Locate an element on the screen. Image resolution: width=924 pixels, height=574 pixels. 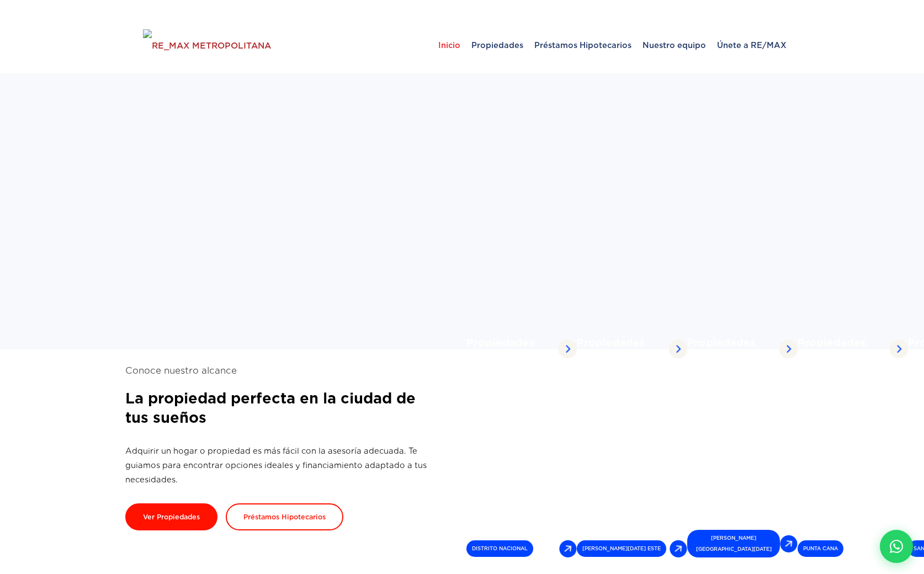
a: Inicio is located at coordinates (449, 46).